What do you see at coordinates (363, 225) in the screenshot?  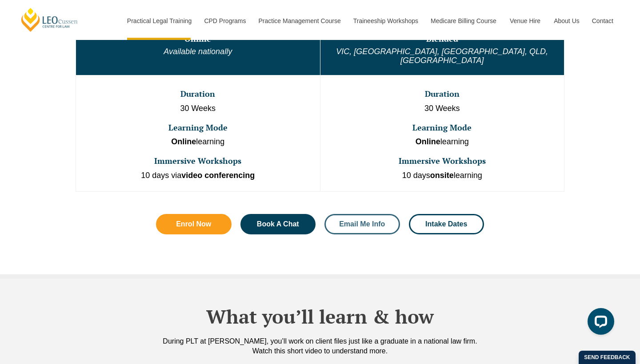 I see `a: Email Me Info` at bounding box center [363, 225].